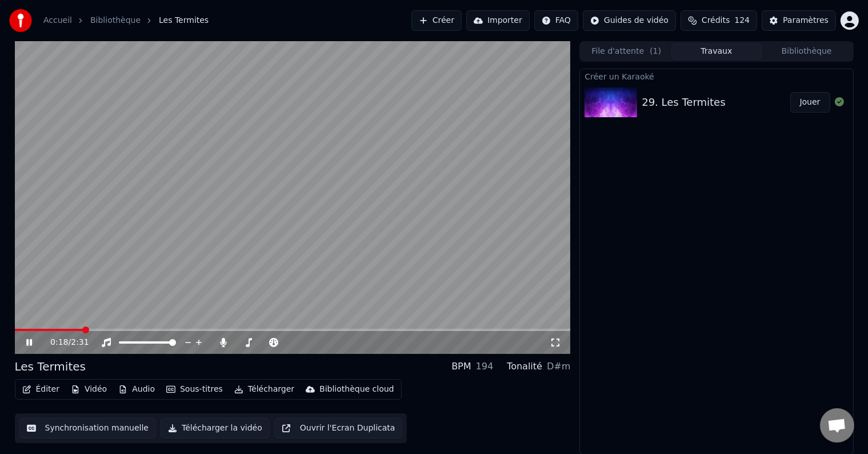  What do you see at coordinates (58, 20) in the screenshot?
I see `a: Accueil` at bounding box center [58, 20].